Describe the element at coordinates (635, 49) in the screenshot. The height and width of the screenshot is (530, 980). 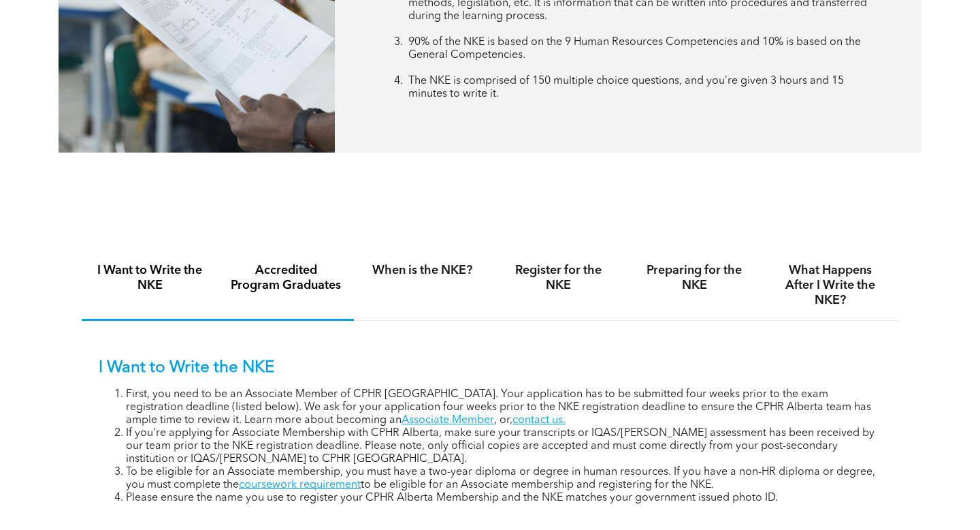
I see `span: 90% of the NKE is based on the 9 Human Resources Competencies and 10% is based on the General Com...` at that location.